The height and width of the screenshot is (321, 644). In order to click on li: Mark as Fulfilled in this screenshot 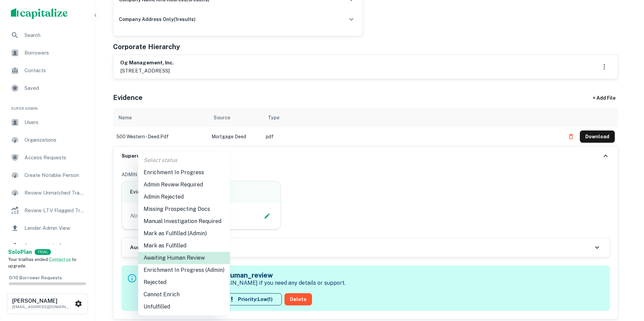, I will do `click(184, 246)`.